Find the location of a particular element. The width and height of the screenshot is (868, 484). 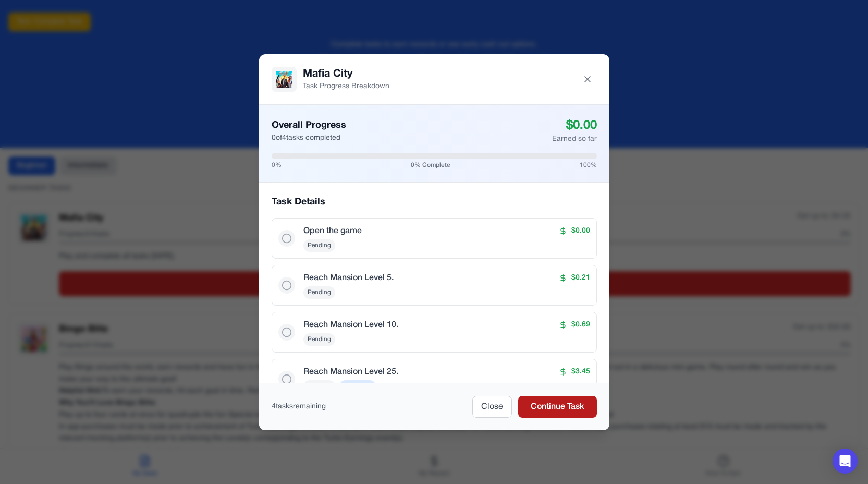

button: Close is located at coordinates (492, 407).